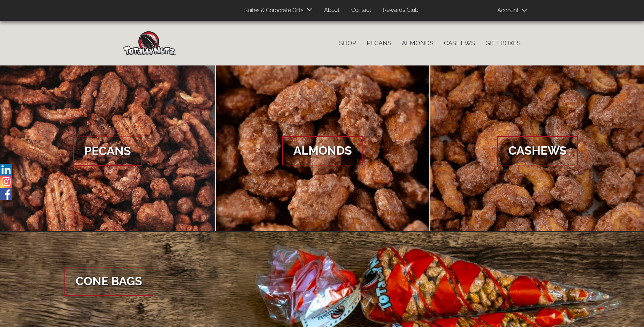 The width and height of the screenshot is (644, 327). What do you see at coordinates (401, 10) in the screenshot?
I see `a: Rewards Club` at bounding box center [401, 10].